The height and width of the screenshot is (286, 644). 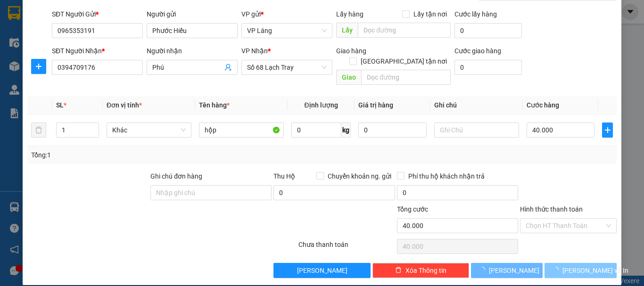 I want to click on span: Phí thu hộ khách nhận trả, so click(x=446, y=176).